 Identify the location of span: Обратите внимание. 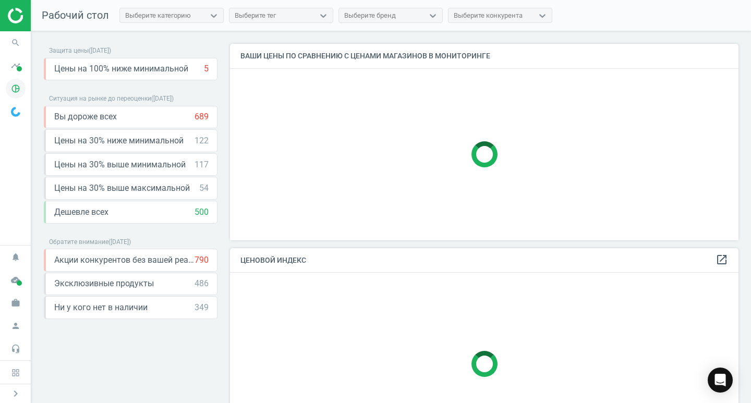
(79, 242).